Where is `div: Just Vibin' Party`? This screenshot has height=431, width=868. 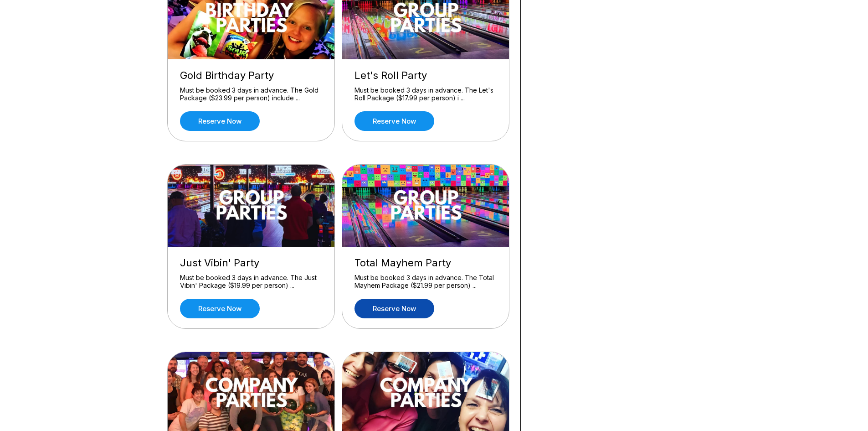
div: Just Vibin' Party is located at coordinates (251, 262).